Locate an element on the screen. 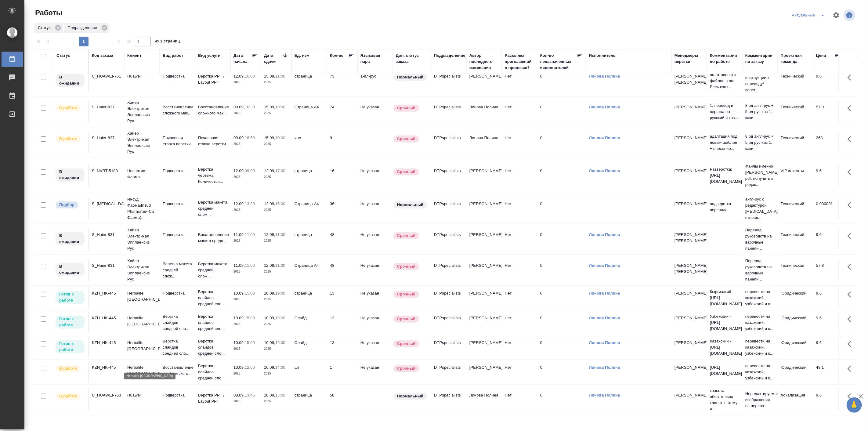  td: Слайд is located at coordinates (309, 347).